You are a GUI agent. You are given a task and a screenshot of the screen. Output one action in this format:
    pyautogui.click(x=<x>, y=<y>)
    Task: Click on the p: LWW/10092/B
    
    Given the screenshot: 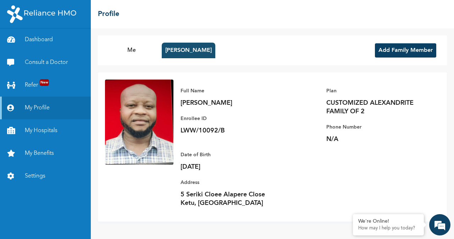 What is the action you would take?
    pyautogui.click(x=230, y=131)
    